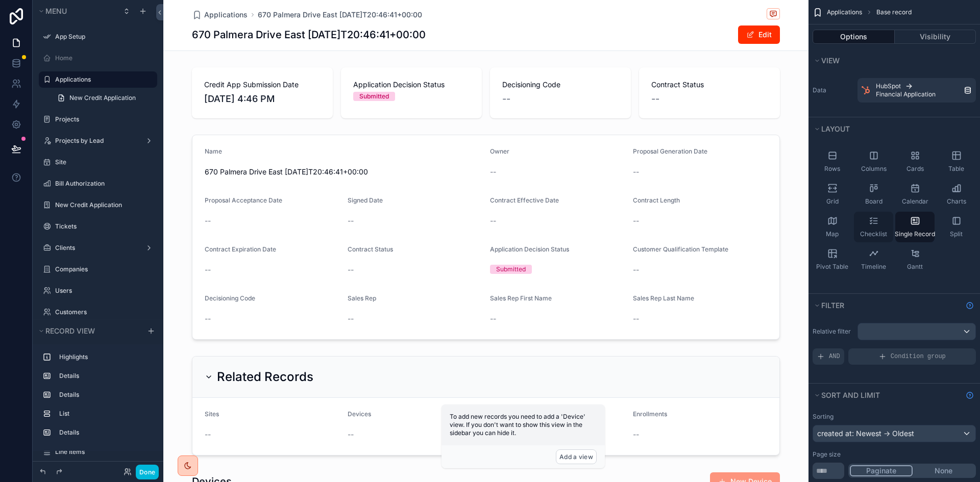 The height and width of the screenshot is (482, 980). What do you see at coordinates (873, 234) in the screenshot?
I see `span: Checklist` at bounding box center [873, 234].